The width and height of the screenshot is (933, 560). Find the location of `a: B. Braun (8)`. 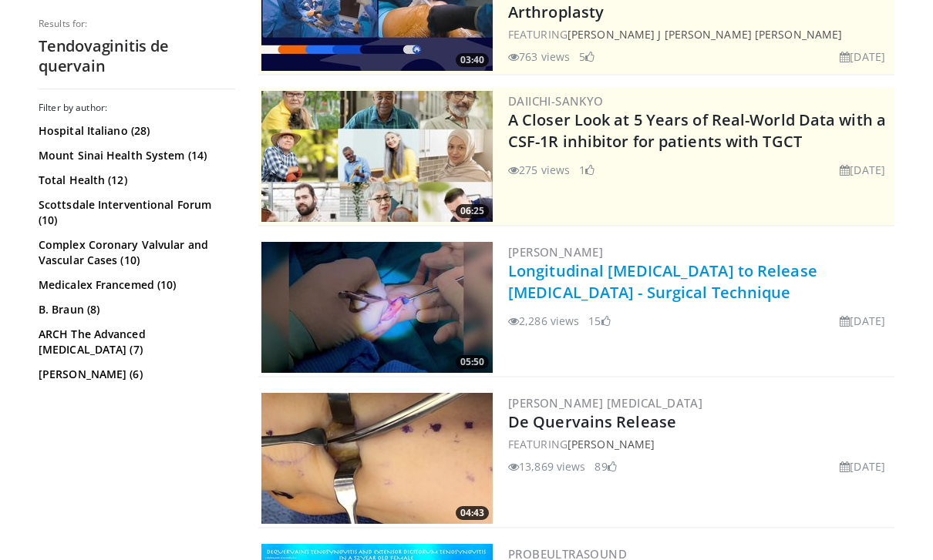

a: B. Braun (8) is located at coordinates (135, 310).